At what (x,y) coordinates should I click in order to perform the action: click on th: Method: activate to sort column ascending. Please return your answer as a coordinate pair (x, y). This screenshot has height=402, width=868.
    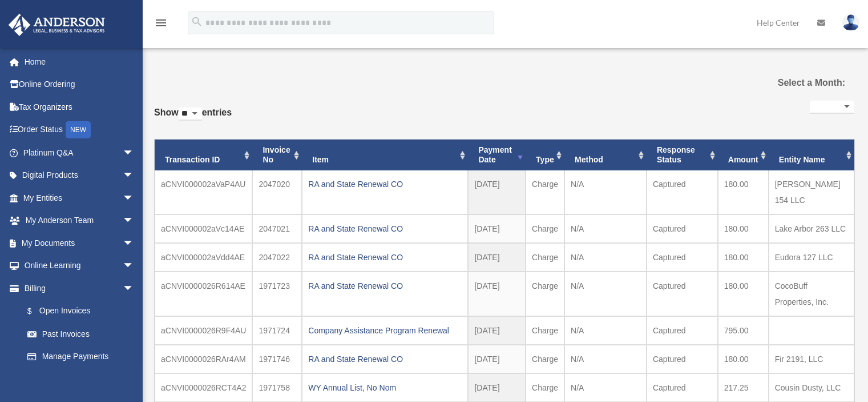
    Looking at the image, I should click on (606, 155).